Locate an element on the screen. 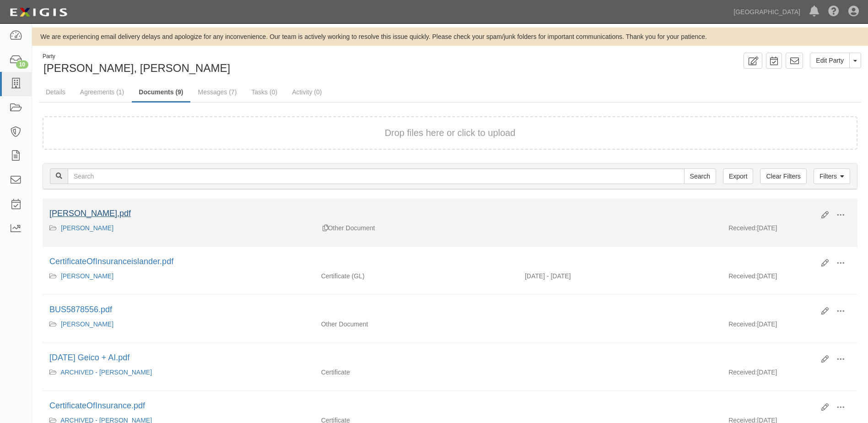 This screenshot has width=868, height=423. div: General Liability is located at coordinates (416, 276).